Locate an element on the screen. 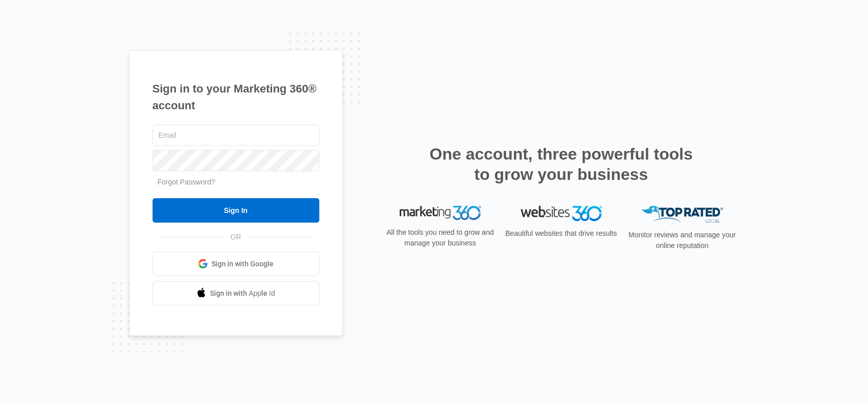 Image resolution: width=868 pixels, height=402 pixels. img: Marketing 360 is located at coordinates (440, 213).